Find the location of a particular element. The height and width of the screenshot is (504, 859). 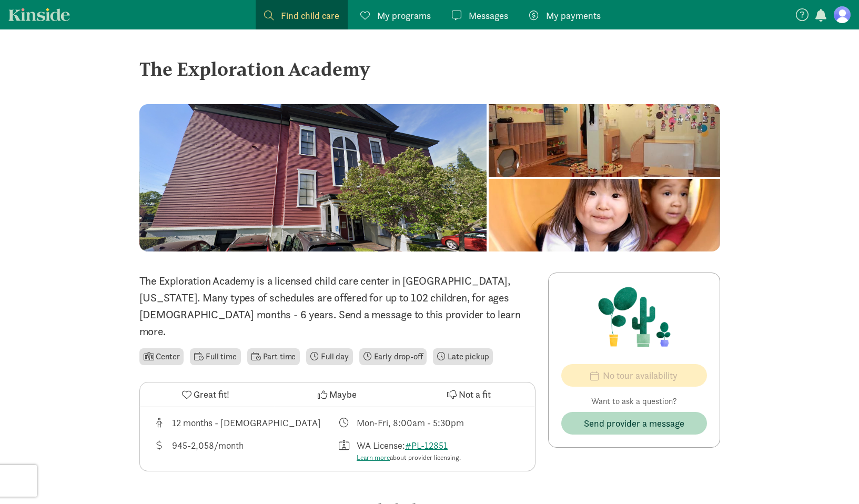

div: WA License: is located at coordinates (409, 450).